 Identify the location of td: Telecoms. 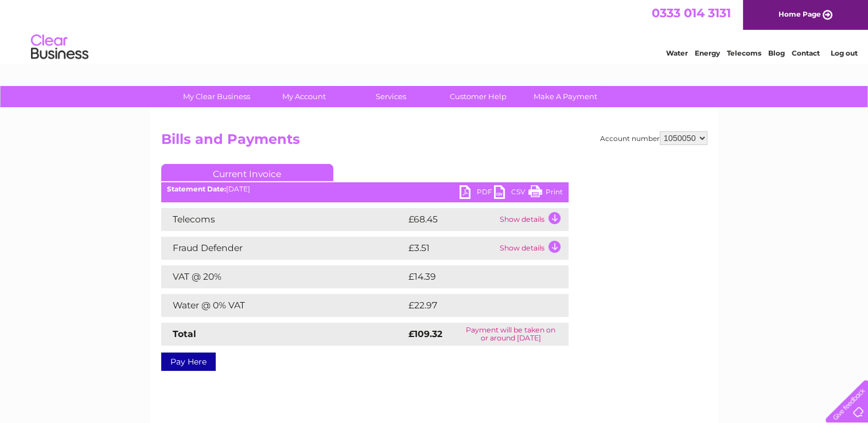
(284, 220).